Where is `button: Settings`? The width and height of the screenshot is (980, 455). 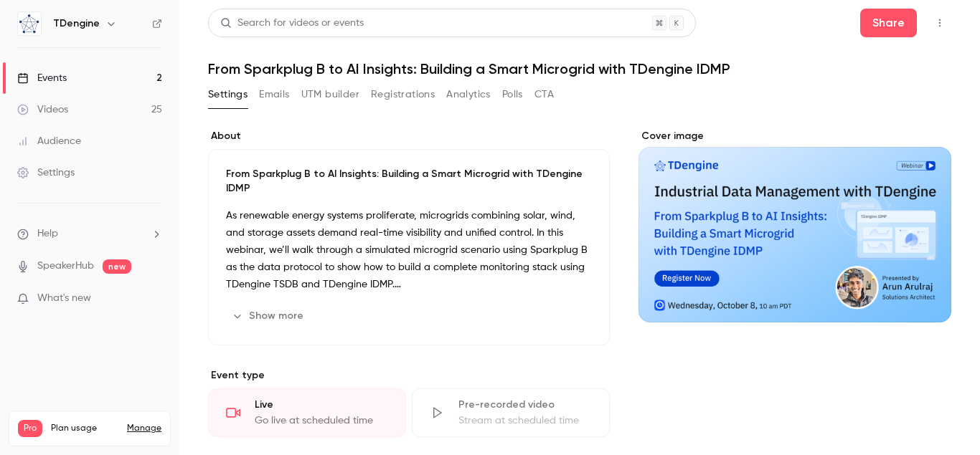 button: Settings is located at coordinates (227, 95).